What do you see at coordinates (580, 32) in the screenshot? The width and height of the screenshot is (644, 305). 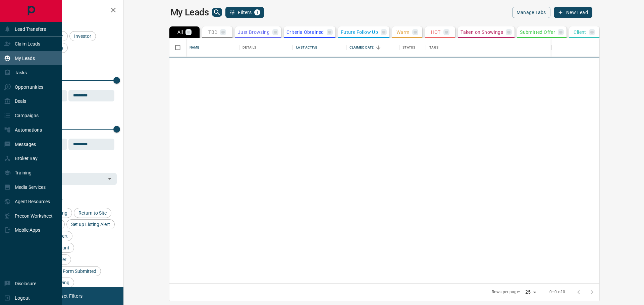 I see `p: Client` at bounding box center [580, 32].